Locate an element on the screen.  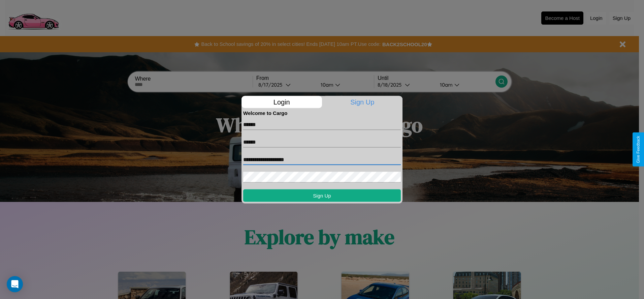
p: Login is located at coordinates (282, 102).